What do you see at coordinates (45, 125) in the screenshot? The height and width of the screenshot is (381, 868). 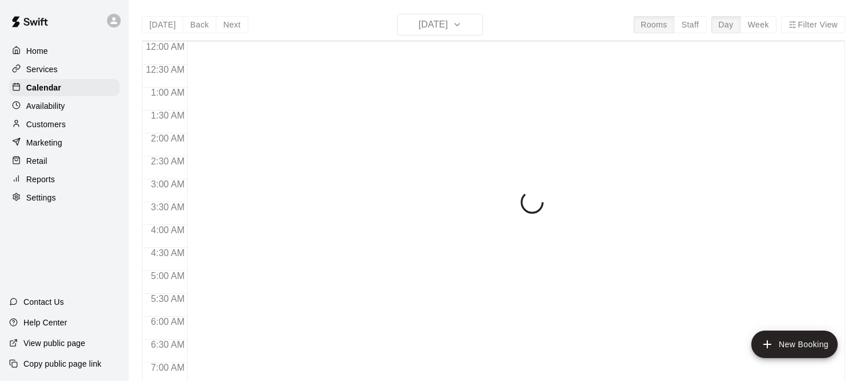 I see `p: Customers` at bounding box center [45, 125].